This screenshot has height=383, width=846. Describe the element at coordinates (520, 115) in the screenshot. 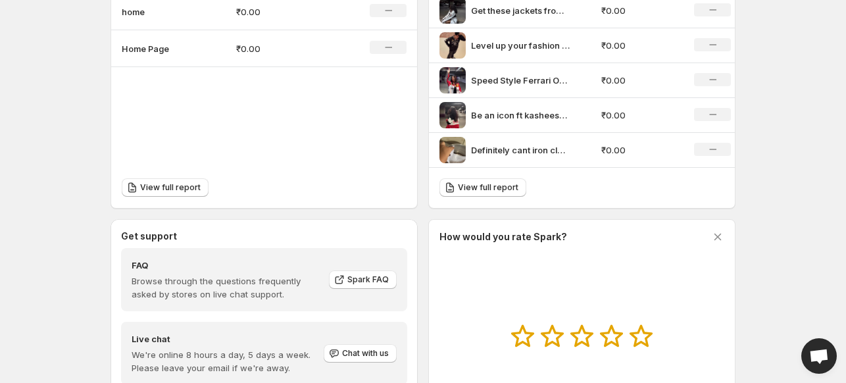

I see `p: Be an icon ft kasheeshhh` at that location.